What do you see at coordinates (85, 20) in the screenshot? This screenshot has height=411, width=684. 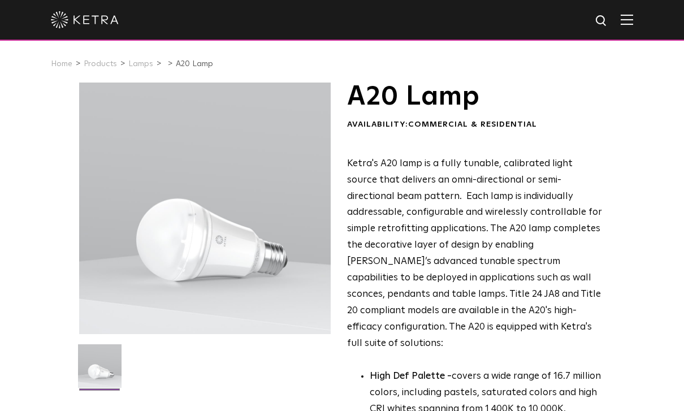 I see `img: ketra-logo-2019-white` at bounding box center [85, 20].